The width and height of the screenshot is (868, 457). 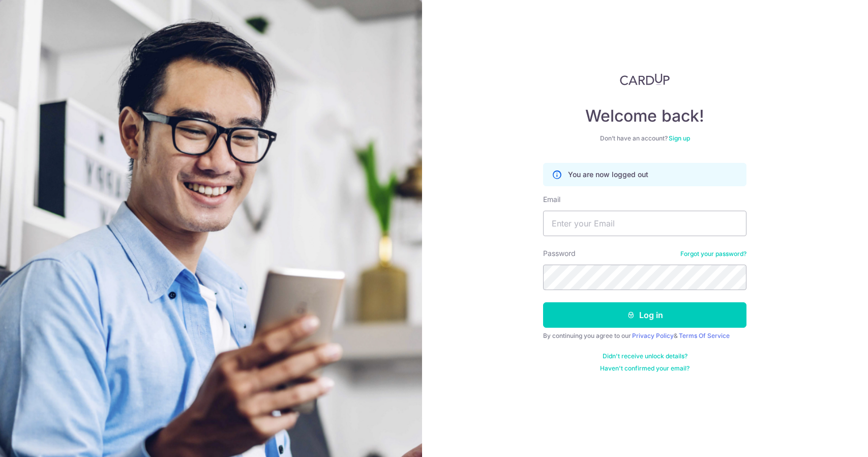 I want to click on a: Forgot your password?, so click(x=714, y=254).